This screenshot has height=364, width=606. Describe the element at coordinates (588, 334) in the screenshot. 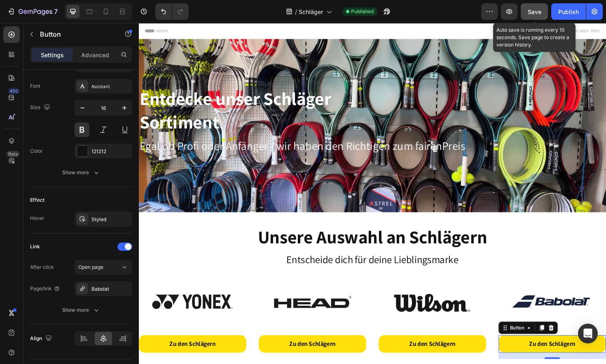

I see `div: Open Intercom Messenger` at that location.